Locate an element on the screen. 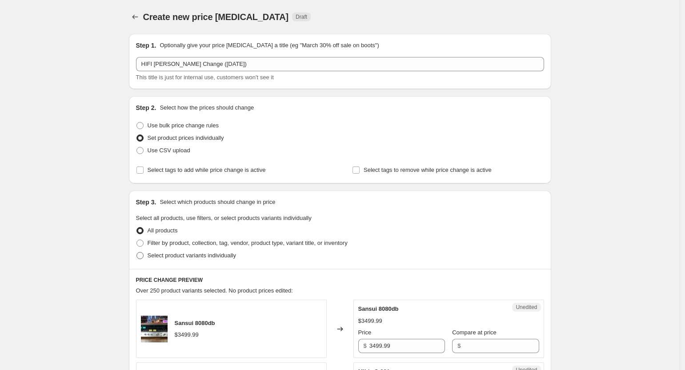 The width and height of the screenshot is (685, 370). span: Compare at price is located at coordinates (475, 332).